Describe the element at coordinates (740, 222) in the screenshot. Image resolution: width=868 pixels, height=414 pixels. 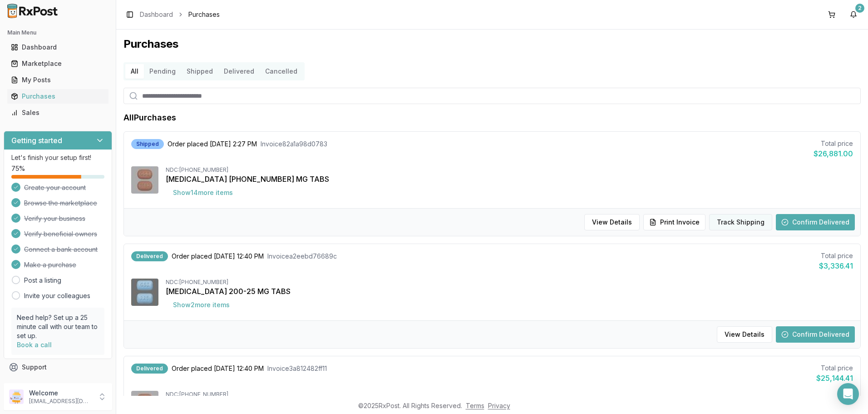
I see `button: Track Shipping` at that location.